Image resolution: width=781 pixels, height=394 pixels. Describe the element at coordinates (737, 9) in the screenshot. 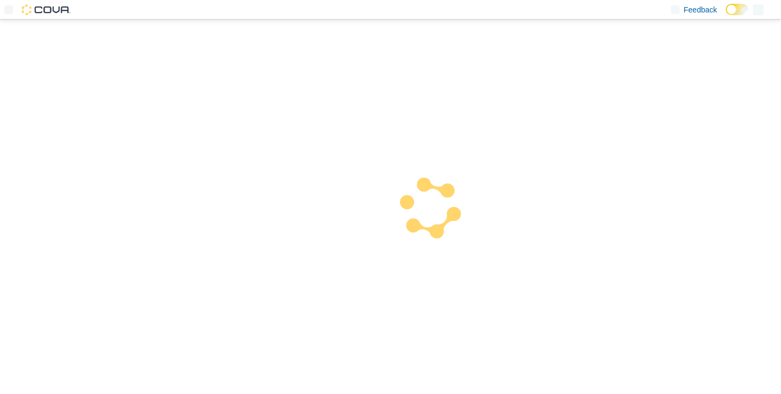

I see `input: Dark Mode` at that location.